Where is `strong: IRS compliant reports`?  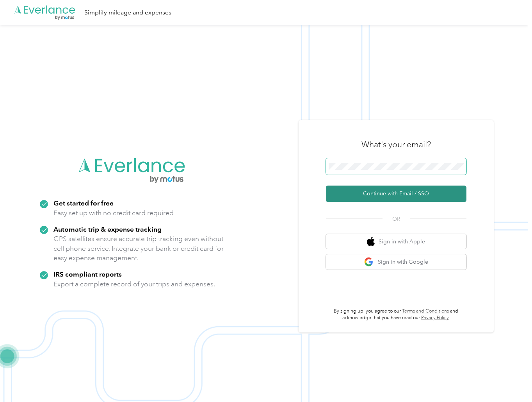
strong: IRS compliant reports is located at coordinates (88, 274).